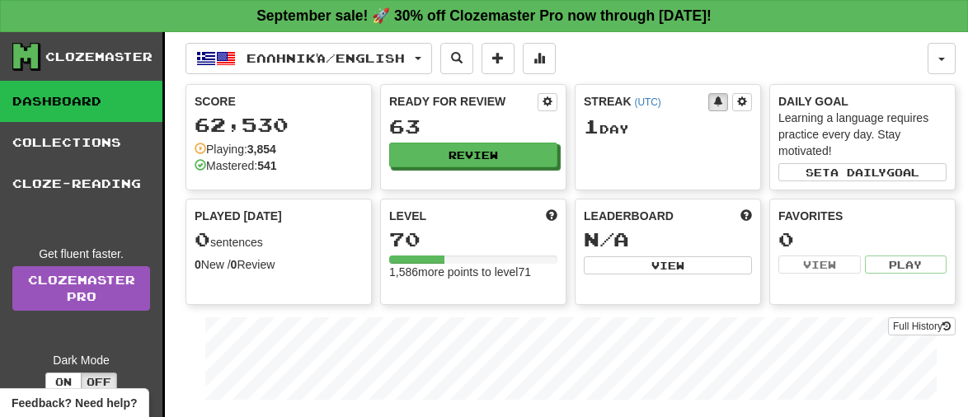 Image resolution: width=968 pixels, height=417 pixels. What do you see at coordinates (457, 59) in the screenshot?
I see `button: Search sentences` at bounding box center [457, 59].